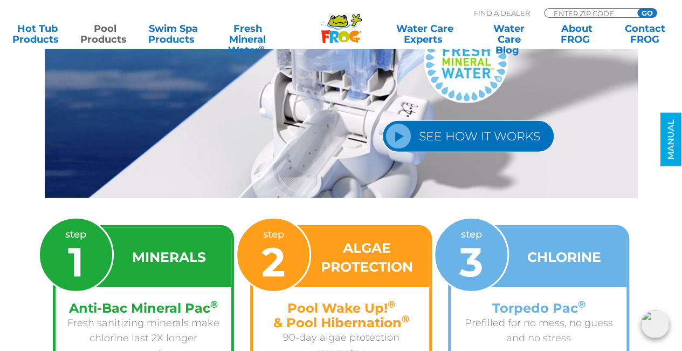 This screenshot has width=682, height=351. I want to click on a: SEE HOW IT WORKS, so click(468, 136).